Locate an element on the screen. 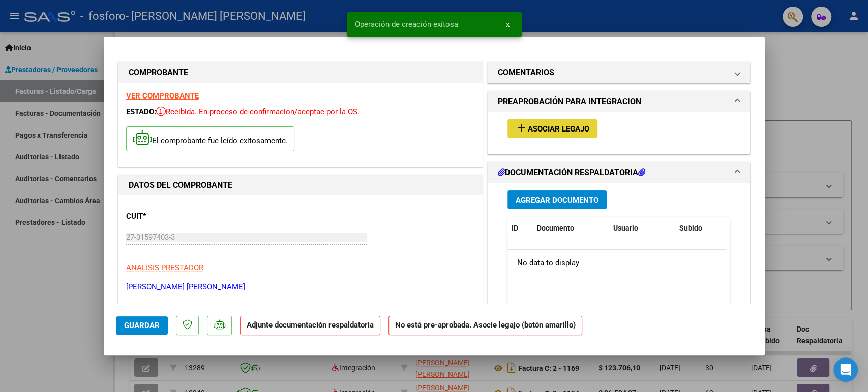  span: ESTADO: is located at coordinates (141, 112).